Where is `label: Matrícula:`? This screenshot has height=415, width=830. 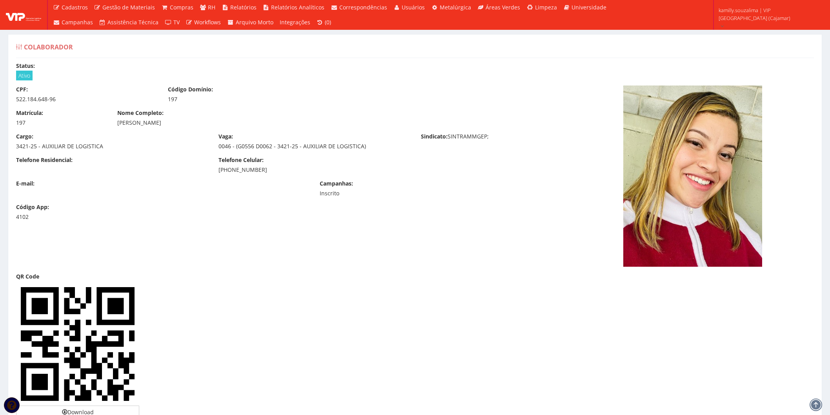 label: Matrícula: is located at coordinates (29, 113).